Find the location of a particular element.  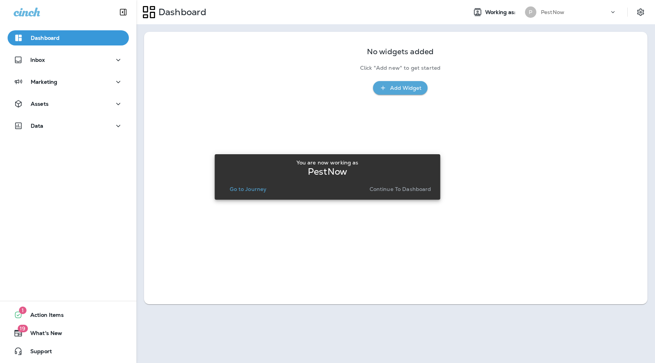

span: Support is located at coordinates (37, 353).